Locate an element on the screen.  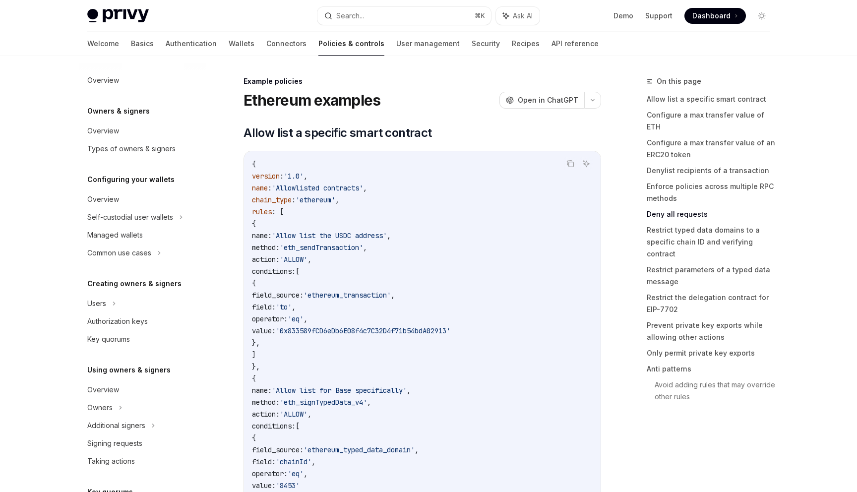
a: Connectors is located at coordinates (286, 44).